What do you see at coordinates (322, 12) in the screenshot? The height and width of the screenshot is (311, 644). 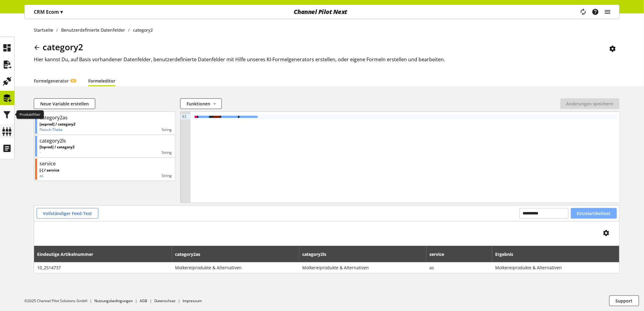 I see `nav: main navigation` at bounding box center [322, 12].